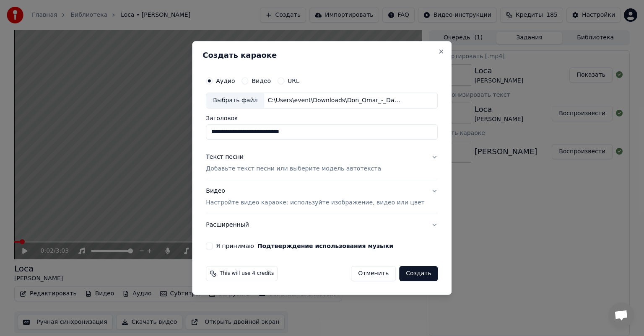  I want to click on label: Аудио, so click(225, 81).